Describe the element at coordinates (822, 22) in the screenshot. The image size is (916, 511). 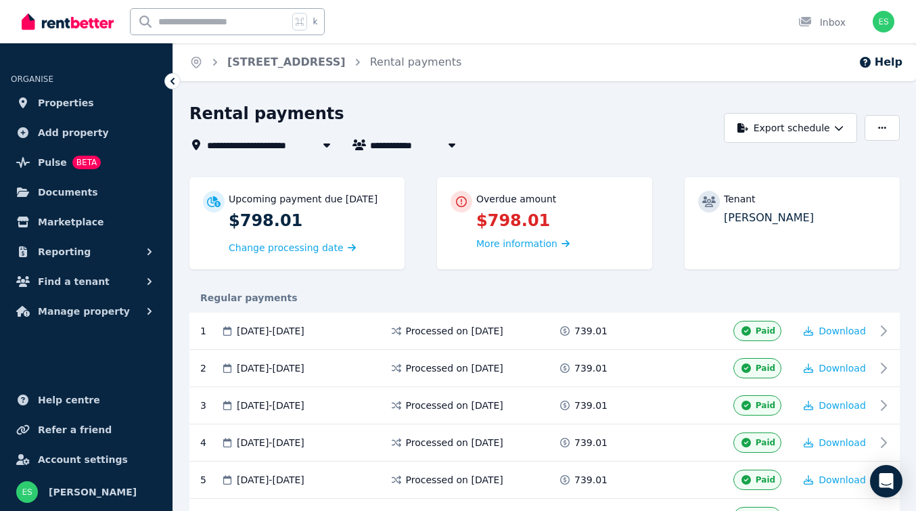
I see `div: Inbox` at that location.